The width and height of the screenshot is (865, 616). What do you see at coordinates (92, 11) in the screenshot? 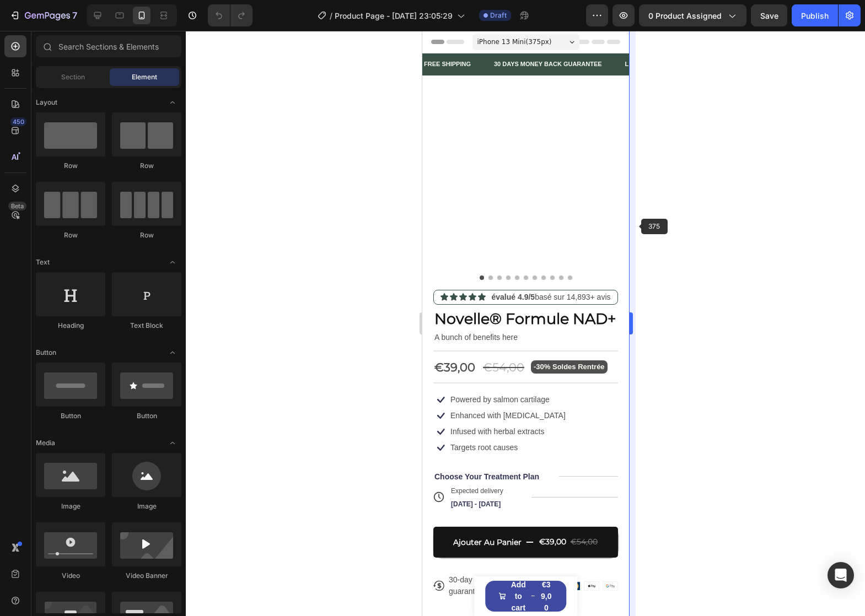
I see `span: iPhone 13 Mini ( 375 px)` at bounding box center [92, 11].